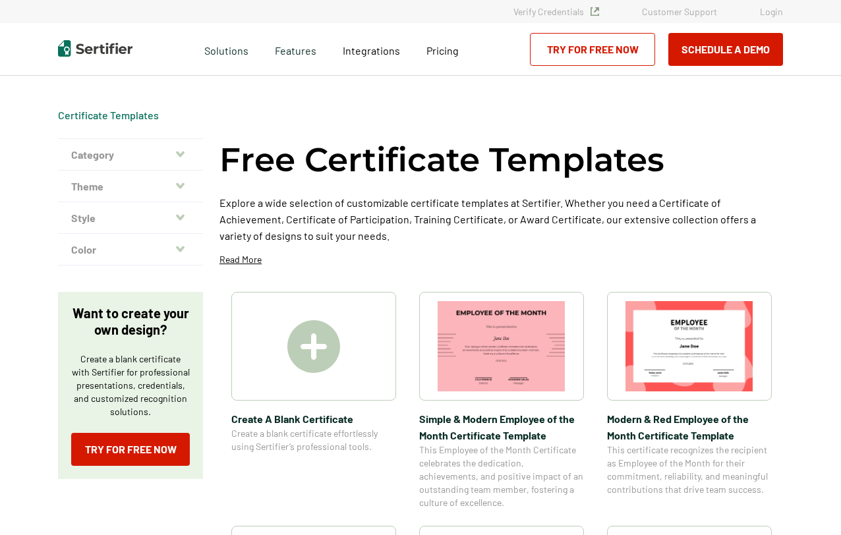 The width and height of the screenshot is (841, 535). What do you see at coordinates (501, 219) in the screenshot?
I see `p: Explore a wide selection of customizable certificate templates at Sertifier. Whether you need a C...` at bounding box center [501, 219].